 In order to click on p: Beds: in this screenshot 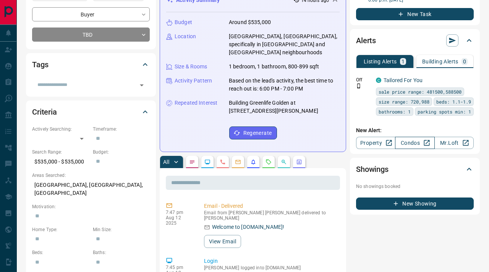, I will do `click(60, 253)`.